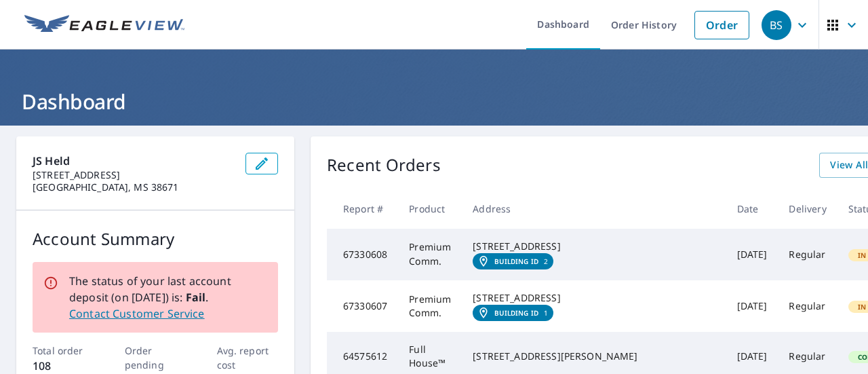 The height and width of the screenshot is (374, 868). Describe the element at coordinates (752, 208) in the screenshot. I see `th: Date` at that location.